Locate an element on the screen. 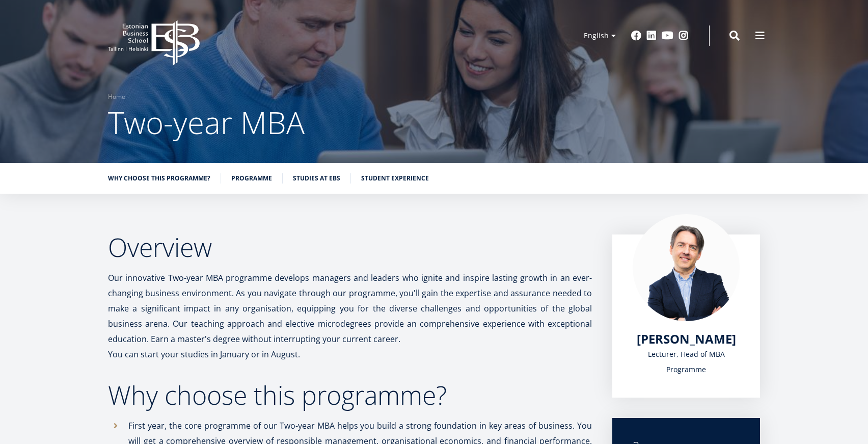 This screenshot has width=868, height=444. div: Lecturer, Head of MBA Programme is located at coordinates (686, 362).